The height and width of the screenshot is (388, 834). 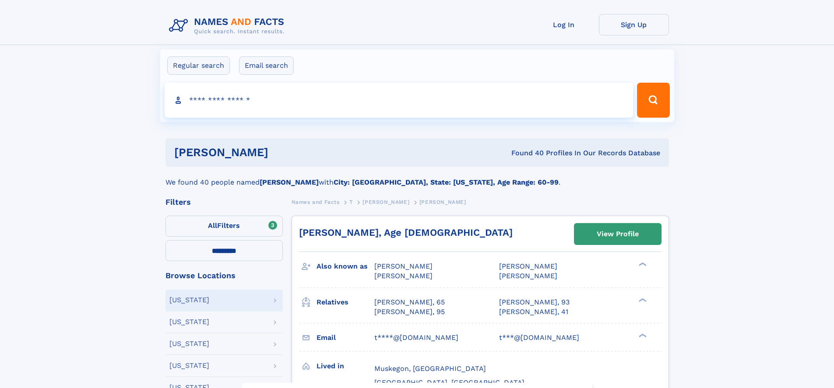 I want to click on div: Browse Locations, so click(x=224, y=276).